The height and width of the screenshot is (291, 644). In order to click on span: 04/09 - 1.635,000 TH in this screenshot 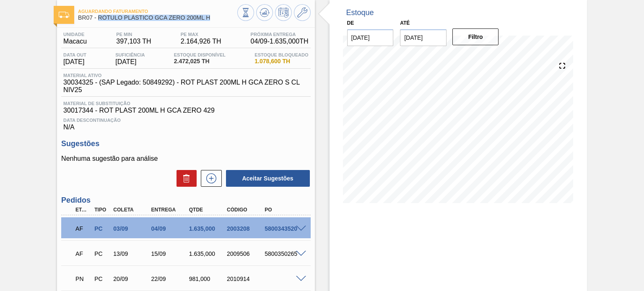, I will do `click(280, 42)`.